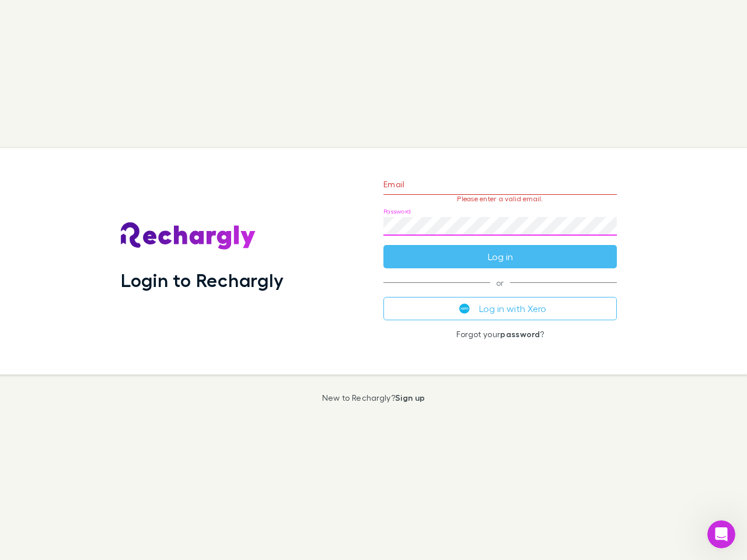 This screenshot has width=747, height=560. I want to click on p: Please enter a valid email., so click(500, 199).